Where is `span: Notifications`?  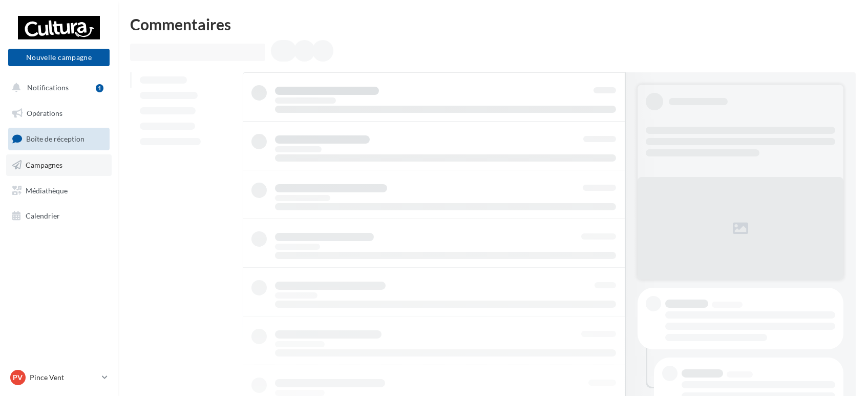
span: Notifications is located at coordinates (48, 87).